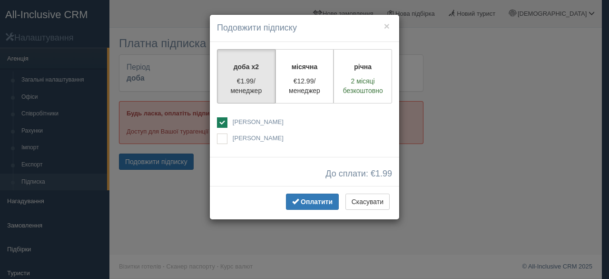 Image resolution: width=609 pixels, height=279 pixels. Describe the element at coordinates (246, 86) in the screenshot. I see `p: €1.99/менеджер` at that location.